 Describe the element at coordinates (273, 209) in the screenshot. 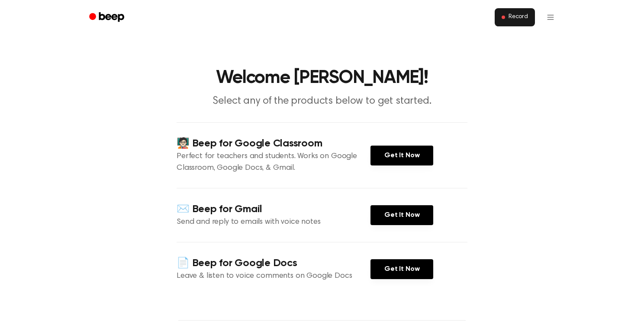

I see `h4: ✉️ Beep for Gmail` at that location.